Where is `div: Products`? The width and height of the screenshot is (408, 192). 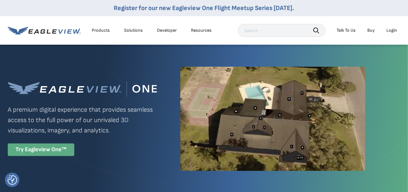 div: Products is located at coordinates (101, 30).